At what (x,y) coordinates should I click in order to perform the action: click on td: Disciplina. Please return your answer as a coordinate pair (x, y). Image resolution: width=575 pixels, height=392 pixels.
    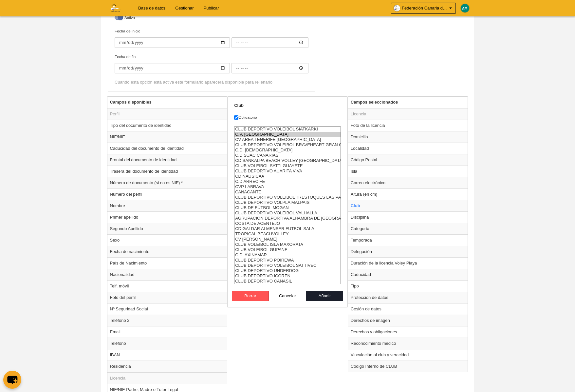
    Looking at the image, I should click on (408, 217).